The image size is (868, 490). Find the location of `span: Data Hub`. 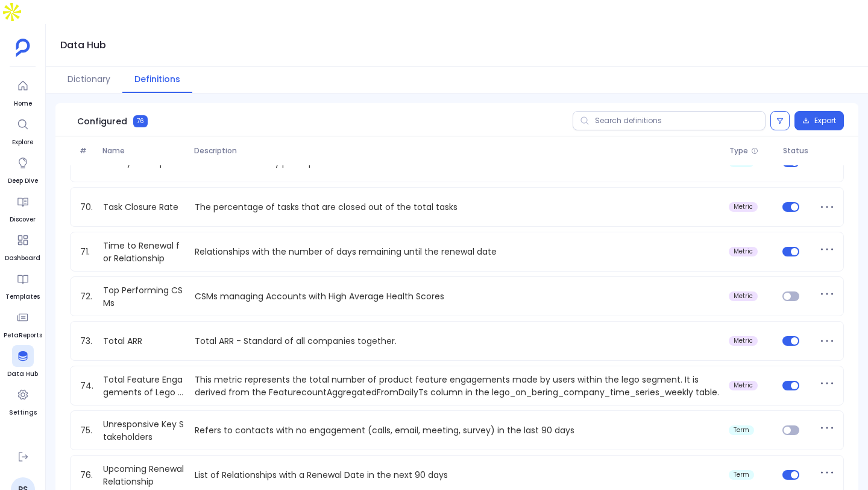

span: Data Hub is located at coordinates (22, 374).